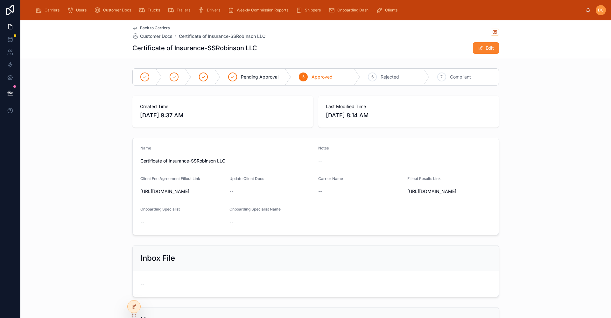 The width and height of the screenshot is (611, 318). I want to click on span: Back to Carriers, so click(155, 28).